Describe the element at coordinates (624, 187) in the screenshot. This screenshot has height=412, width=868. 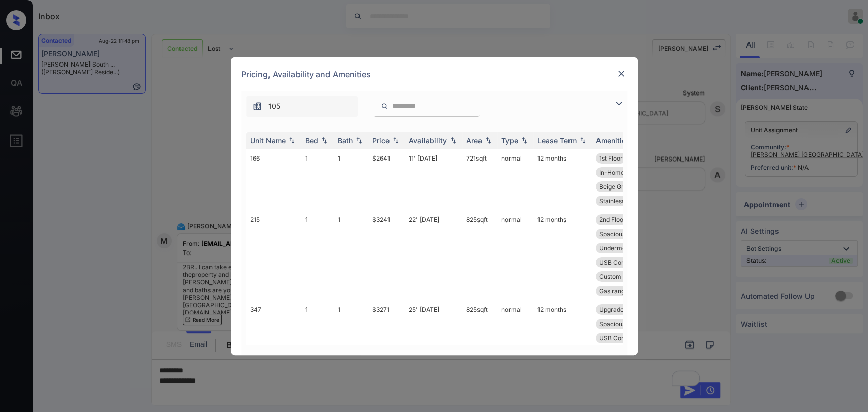
I see `span: Beige Granite C...` at that location.